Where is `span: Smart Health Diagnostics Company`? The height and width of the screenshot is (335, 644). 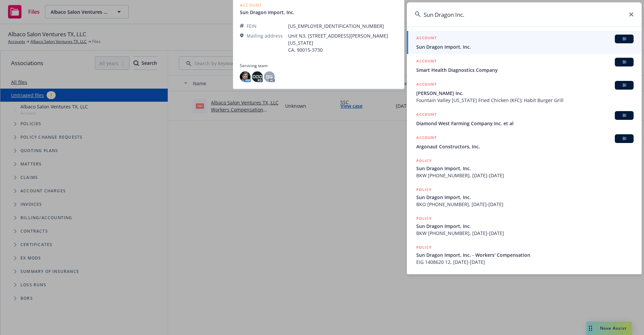
span: Smart Health Diagnostics Company is located at coordinates (525, 70).